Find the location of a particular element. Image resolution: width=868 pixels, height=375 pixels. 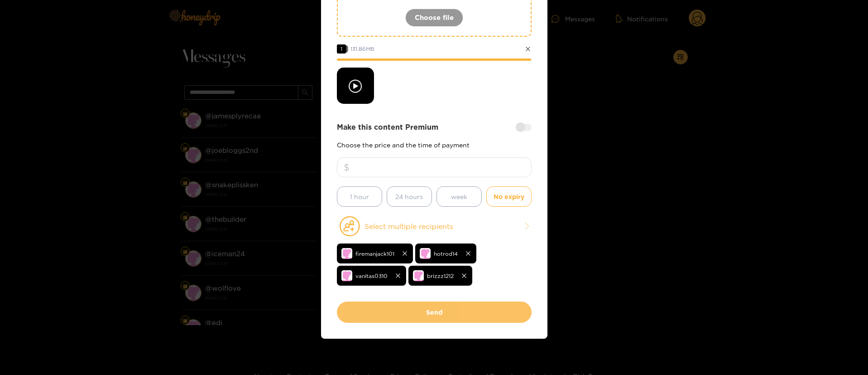

span: hotrod14 is located at coordinates (446, 254).